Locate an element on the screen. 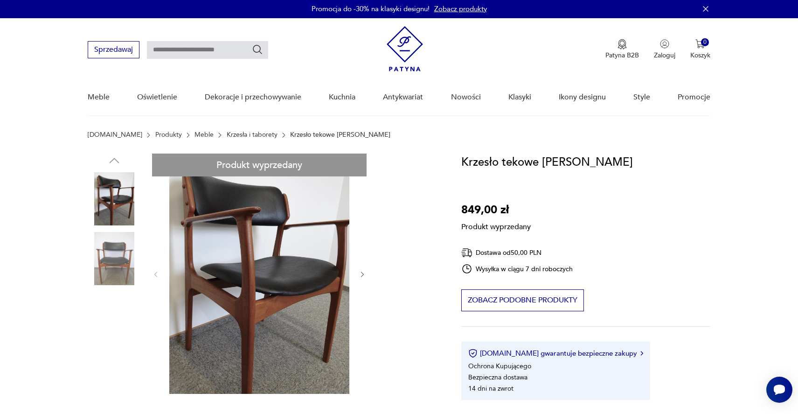 The image size is (798, 414). img: Patyna - sklep z meblami i dekoracjami vintage is located at coordinates (405, 48).